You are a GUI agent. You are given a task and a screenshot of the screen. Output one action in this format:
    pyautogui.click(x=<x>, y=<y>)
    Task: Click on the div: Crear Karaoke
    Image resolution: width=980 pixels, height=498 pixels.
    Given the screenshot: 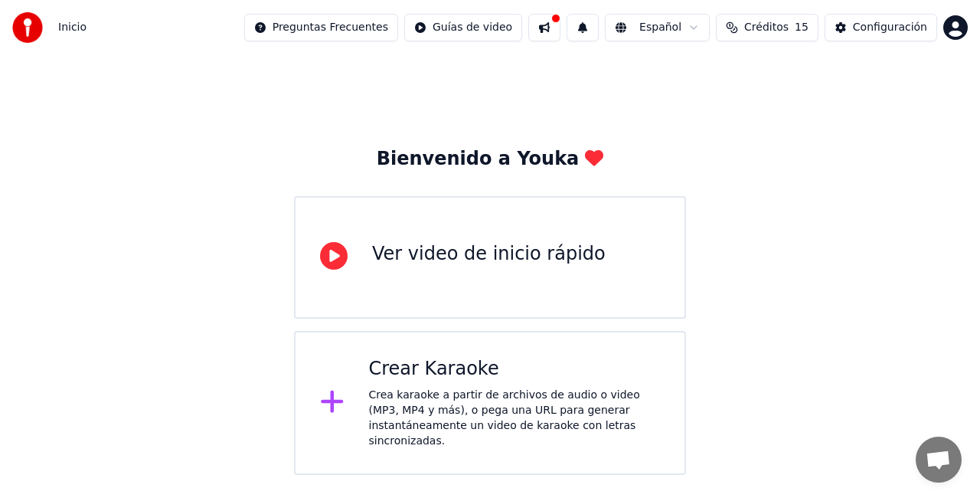 What is the action you would take?
    pyautogui.click(x=515, y=369)
    